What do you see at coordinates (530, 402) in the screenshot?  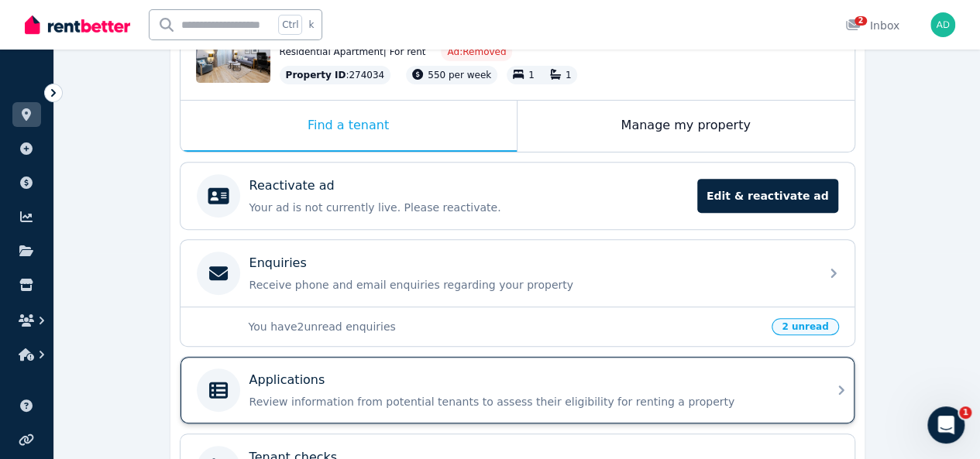 I see `p: Review information from potential tenants to assess their eligibility for renting a property` at bounding box center [530, 402].